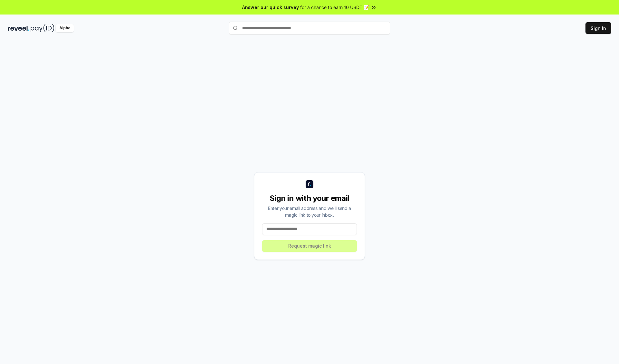 This screenshot has height=364, width=619. What do you see at coordinates (43, 28) in the screenshot?
I see `img: pay_id` at bounding box center [43, 28].